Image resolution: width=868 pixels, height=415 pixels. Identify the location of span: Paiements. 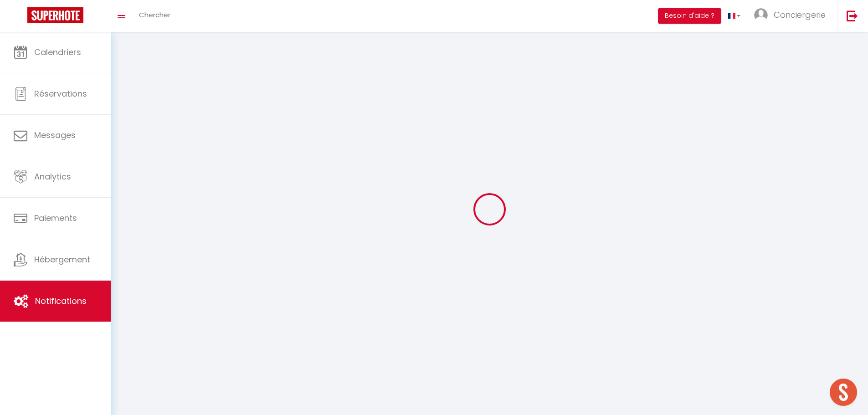
(55, 217).